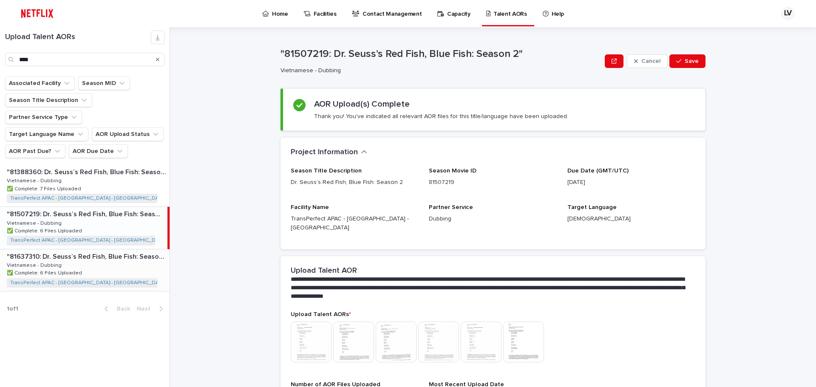  What do you see at coordinates (493, 182) in the screenshot?
I see `p: 81507219` at bounding box center [493, 182].